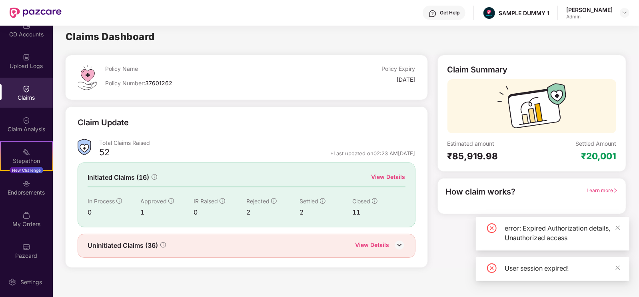 This screenshot has width=639, height=297. I want to click on div: 11, so click(379, 212).